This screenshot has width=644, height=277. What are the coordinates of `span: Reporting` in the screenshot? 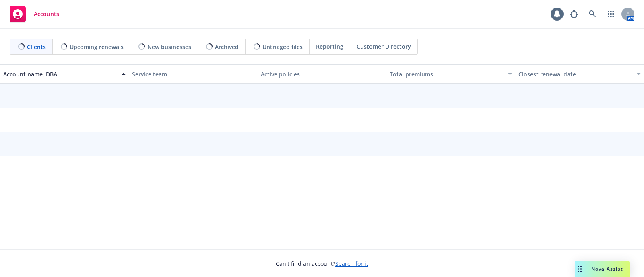 It's located at (329, 46).